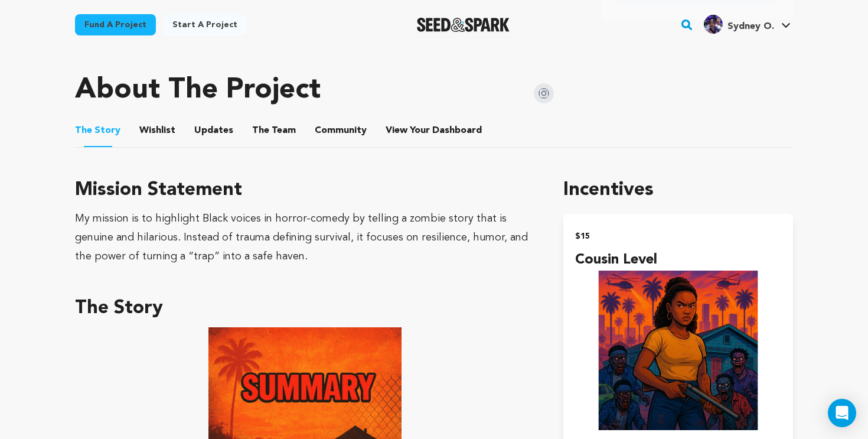 The width and height of the screenshot is (868, 439). I want to click on h2: $15, so click(678, 236).